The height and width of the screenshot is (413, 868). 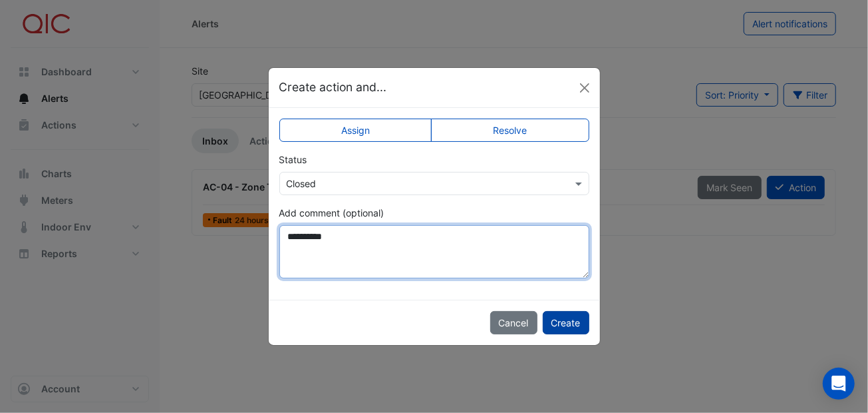 What do you see at coordinates (294, 159) in the screenshot?
I see `label: Status` at bounding box center [294, 159].